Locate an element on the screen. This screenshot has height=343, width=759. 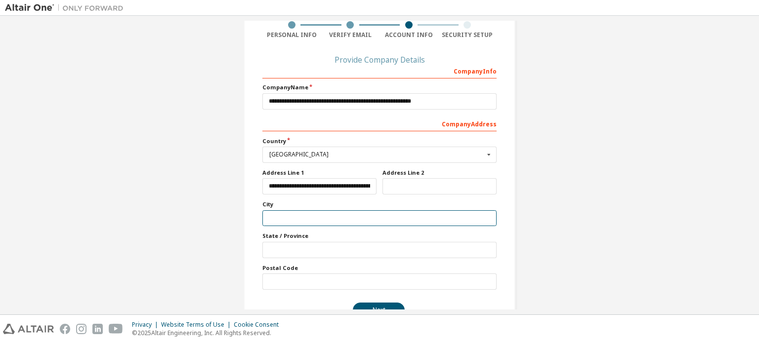
img: altair_logo.svg is located at coordinates (28, 329).